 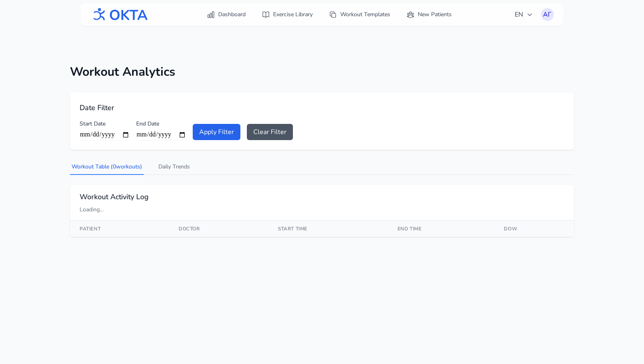 What do you see at coordinates (119, 228) in the screenshot?
I see `th: Patient` at bounding box center [119, 228].